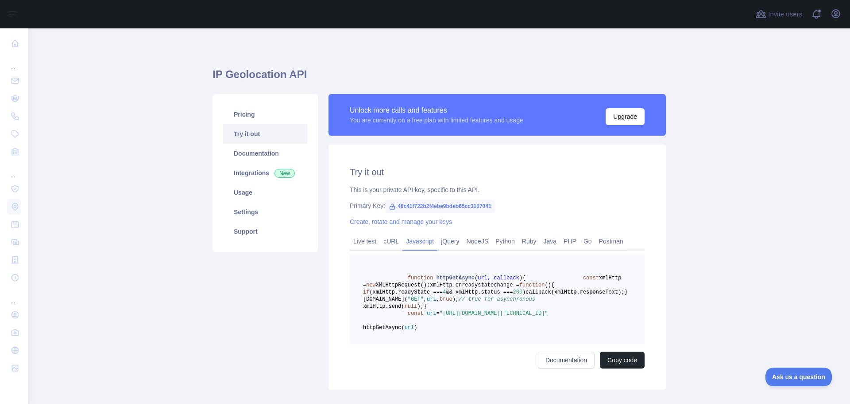 Image resolution: width=850 pixels, height=404 pixels. What do you see at coordinates (588, 241) in the screenshot?
I see `a: Go` at bounding box center [588, 241].